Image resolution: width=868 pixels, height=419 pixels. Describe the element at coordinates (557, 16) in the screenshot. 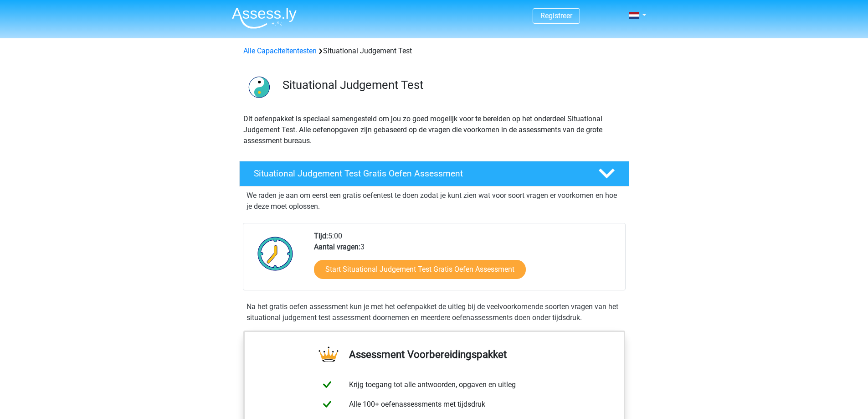

I see `a: Registreer` at that location.